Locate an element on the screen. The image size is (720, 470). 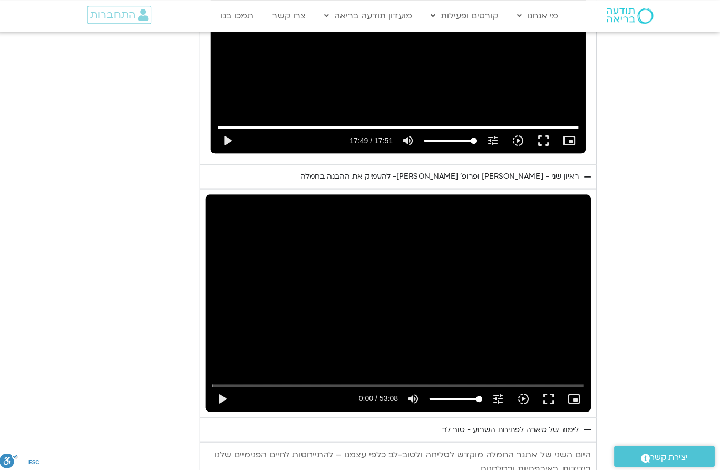
span: יצירת קשר is located at coordinates (670, 456).